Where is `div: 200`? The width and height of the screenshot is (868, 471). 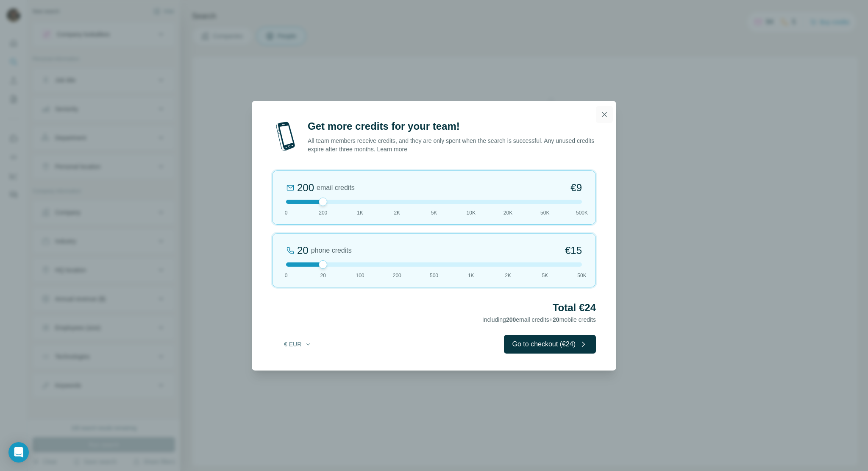
div: 200 is located at coordinates (305, 188).